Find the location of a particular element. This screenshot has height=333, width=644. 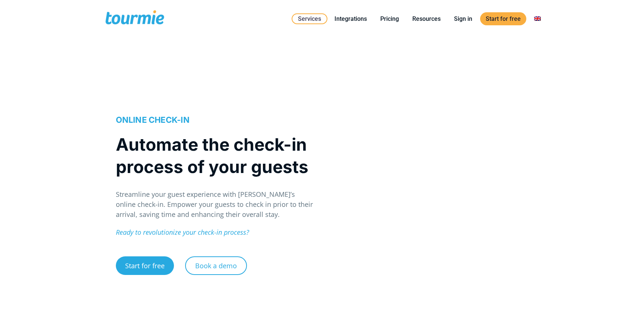

a: Services is located at coordinates (310, 18).